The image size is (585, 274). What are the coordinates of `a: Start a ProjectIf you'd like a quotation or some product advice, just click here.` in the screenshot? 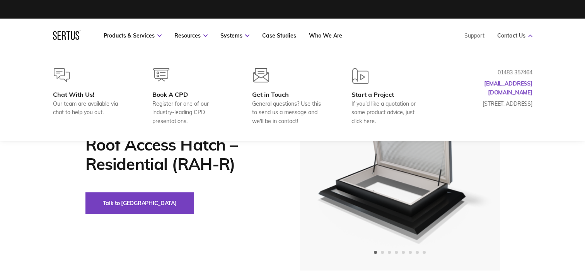 It's located at (388, 97).